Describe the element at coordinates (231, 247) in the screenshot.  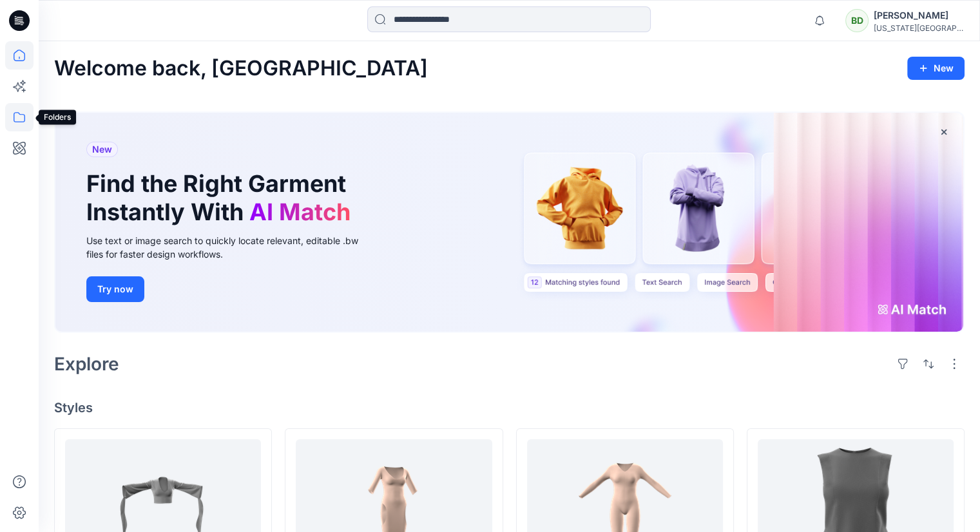
I see `div: Use text or image search to quickly locate relevant, editable .bw files for faster design workflows.` at that location.